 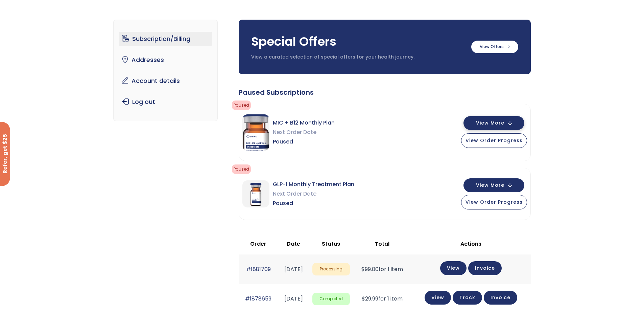 I want to click on a: Log out, so click(x=165, y=101).